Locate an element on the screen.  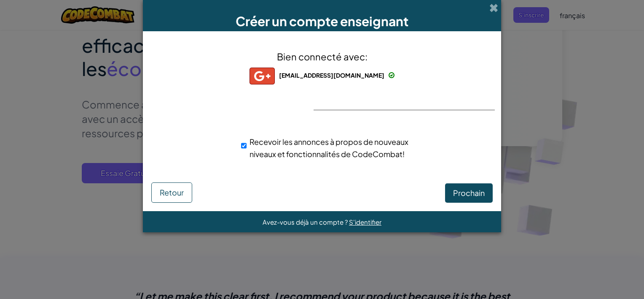
span: Retour is located at coordinates (172, 192).